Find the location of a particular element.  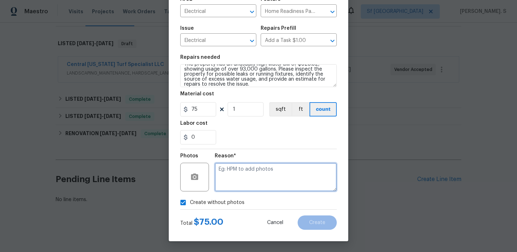

button: Cancel is located at coordinates (275, 223).